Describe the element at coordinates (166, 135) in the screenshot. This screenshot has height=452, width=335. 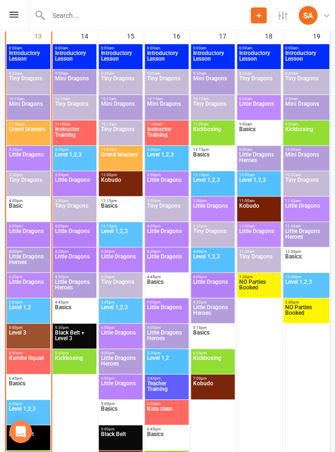
I see `span: Instructor Training` at that location.